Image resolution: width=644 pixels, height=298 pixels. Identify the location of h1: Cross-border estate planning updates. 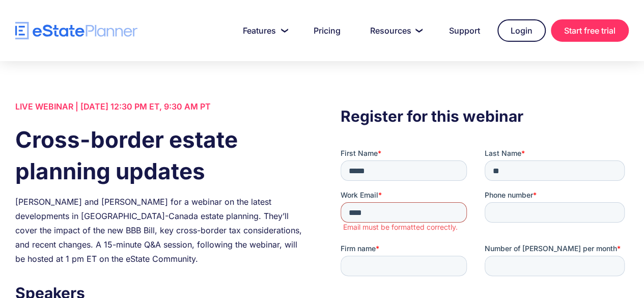
(159, 156).